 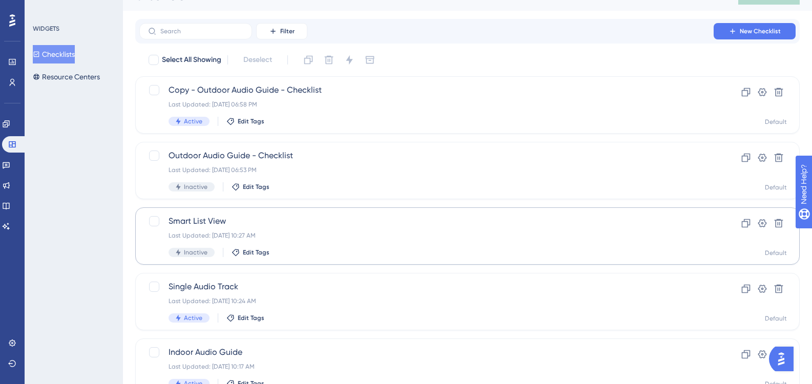 What do you see at coordinates (192, 60) in the screenshot?
I see `span: Select All Showing` at bounding box center [192, 60].